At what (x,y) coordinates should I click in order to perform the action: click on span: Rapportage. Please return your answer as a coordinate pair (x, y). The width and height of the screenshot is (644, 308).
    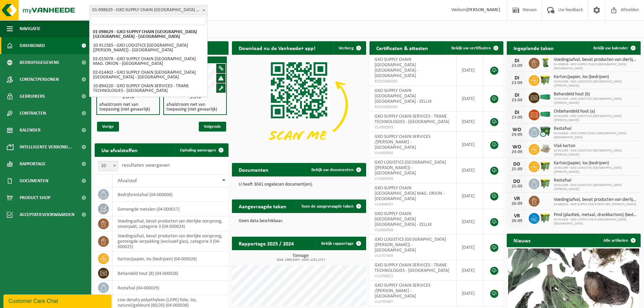
    Looking at the image, I should click on (32, 164).